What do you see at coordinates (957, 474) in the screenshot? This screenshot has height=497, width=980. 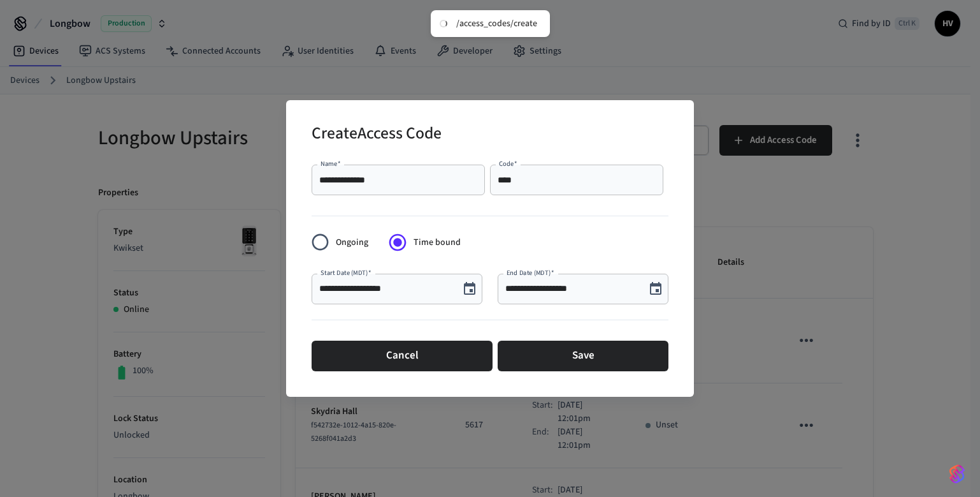 I see `img: SeamLogoGradient.69752ec5.svg` at bounding box center [957, 474].